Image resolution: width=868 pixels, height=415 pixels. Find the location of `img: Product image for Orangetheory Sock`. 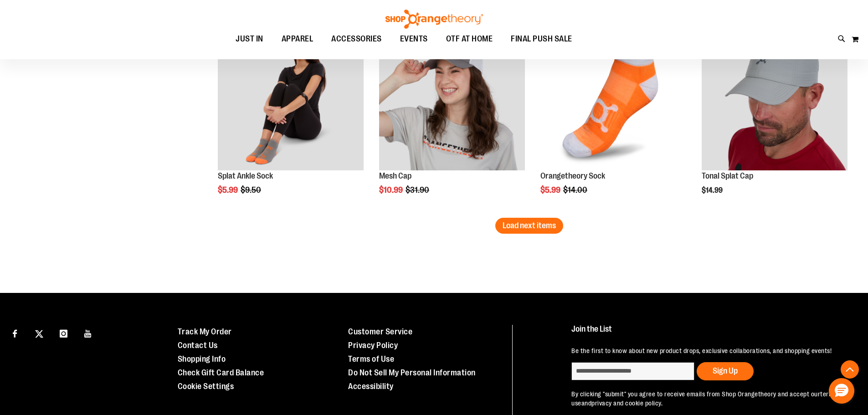

img: Product image for Orangetheory Sock is located at coordinates (613, 98).